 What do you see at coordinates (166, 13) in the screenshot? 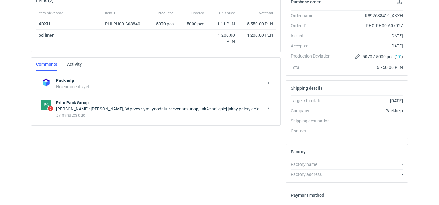
I see `span: Produced` at bounding box center [166, 13].